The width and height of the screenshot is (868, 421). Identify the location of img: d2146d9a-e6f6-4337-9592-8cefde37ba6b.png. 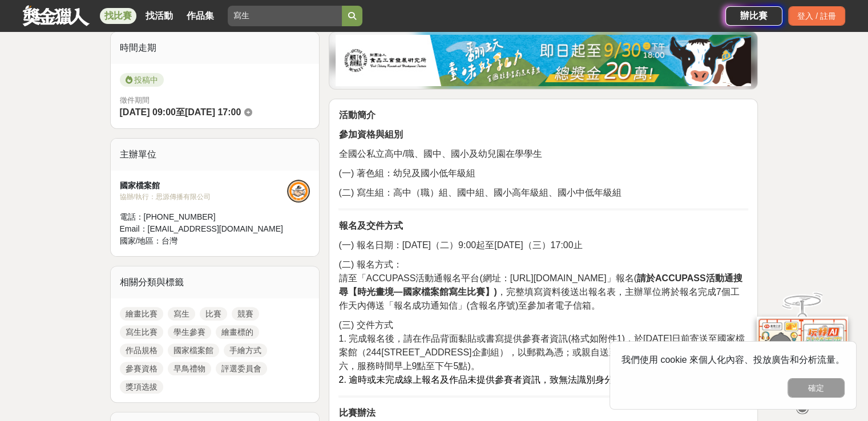
(803, 350).